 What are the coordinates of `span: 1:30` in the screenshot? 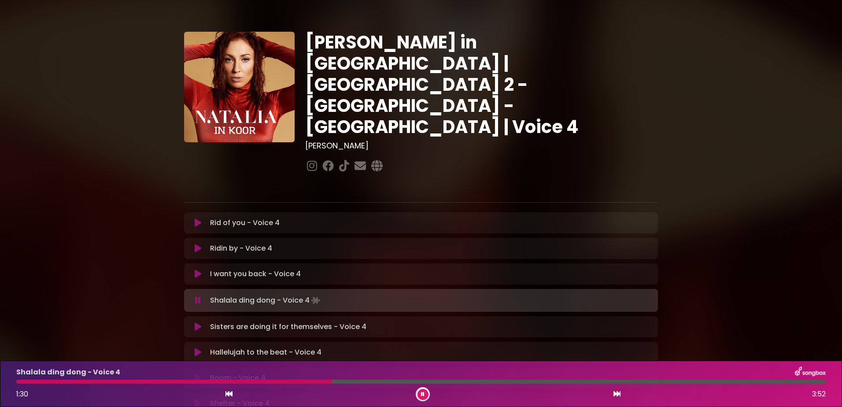 It's located at (22, 394).